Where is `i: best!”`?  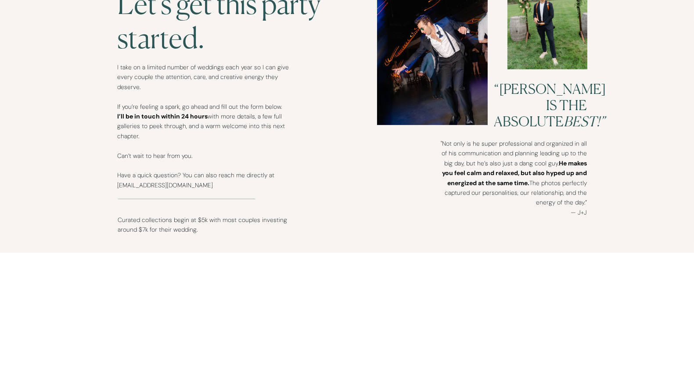
i: best!” is located at coordinates (585, 121).